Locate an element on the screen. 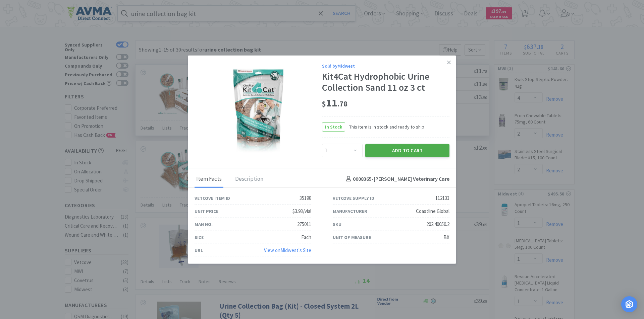 This screenshot has height=319, width=644. div: Item Facts is located at coordinates (209, 179).